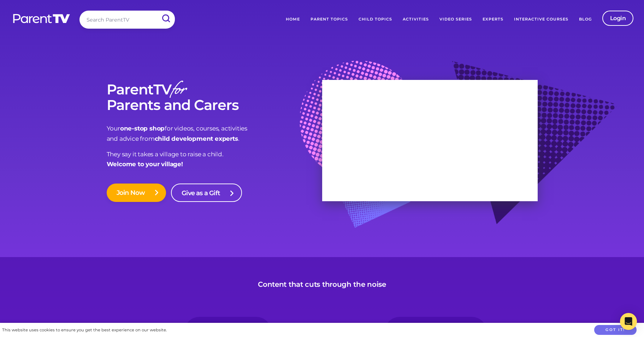  Describe the element at coordinates (330, 19) in the screenshot. I see `a: Parent Topics` at that location.